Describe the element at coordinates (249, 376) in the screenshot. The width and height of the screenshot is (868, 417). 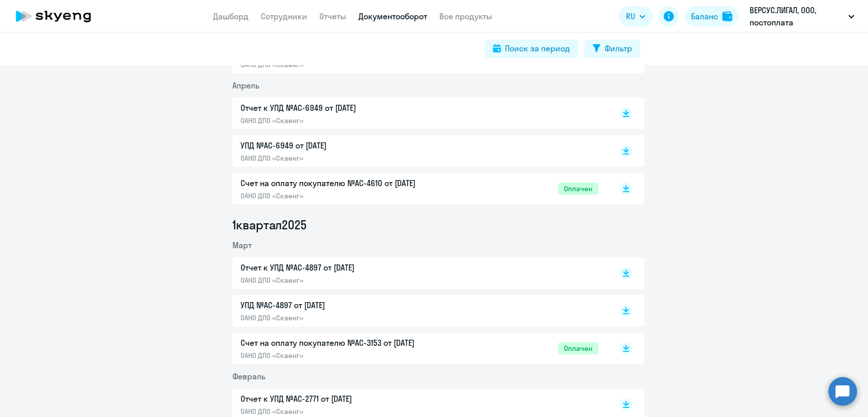
I see `span: Февраль` at that location.